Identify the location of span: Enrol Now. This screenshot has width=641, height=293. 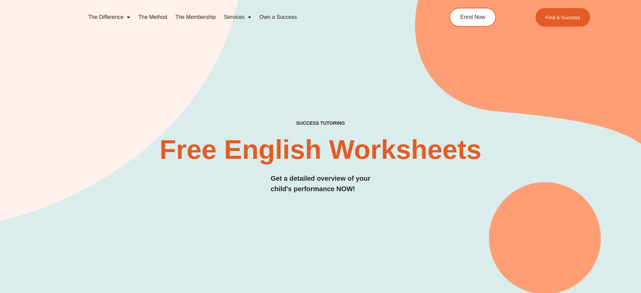
(473, 17).